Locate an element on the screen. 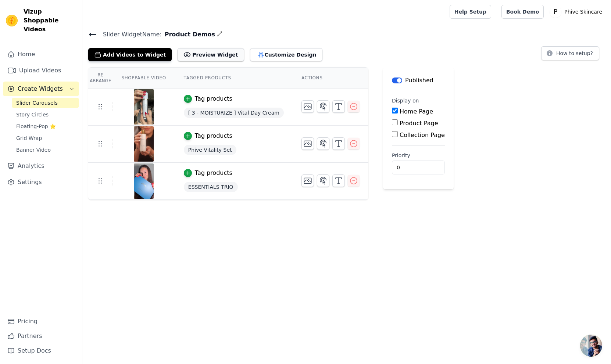  button: Customize Design is located at coordinates (286, 55).